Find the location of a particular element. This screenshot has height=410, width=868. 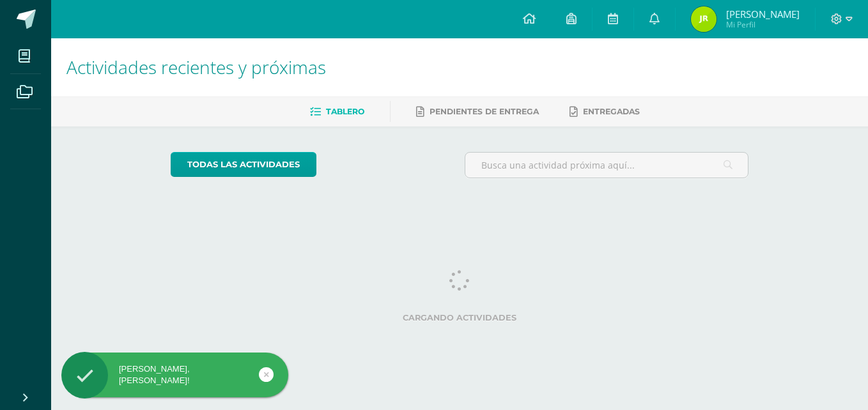

input: Busca una actividad próxima aquí... is located at coordinates (606, 165).